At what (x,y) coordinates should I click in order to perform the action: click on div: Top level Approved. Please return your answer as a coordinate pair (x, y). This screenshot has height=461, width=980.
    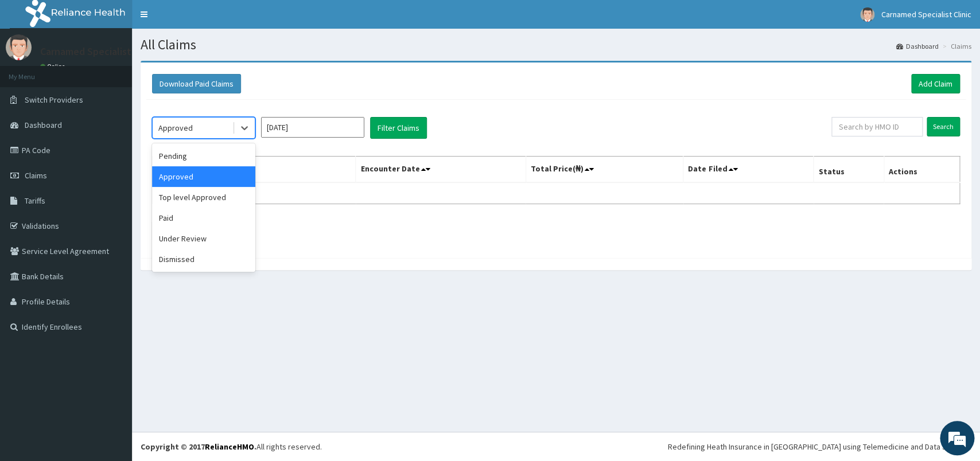
    Looking at the image, I should click on (203, 197).